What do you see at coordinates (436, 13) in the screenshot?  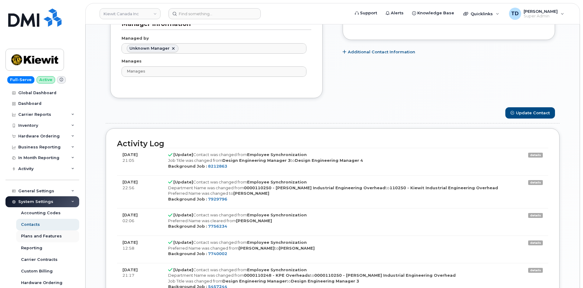 I see `span: Knowledge Base` at bounding box center [436, 13].